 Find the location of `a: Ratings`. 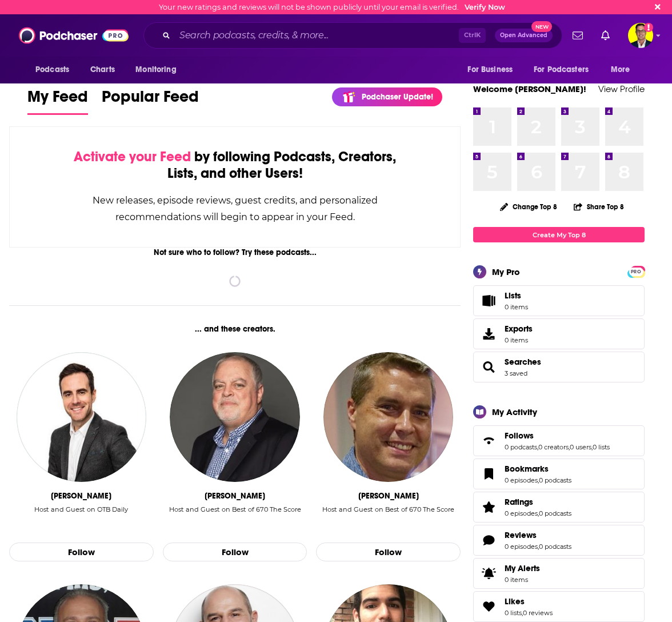

a: Ratings is located at coordinates (489, 507).